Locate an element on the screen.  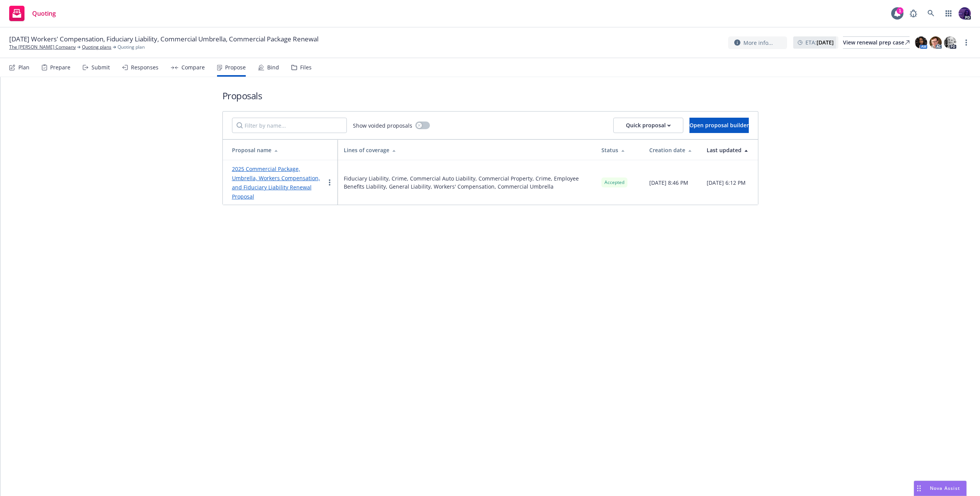
button: More info... is located at coordinates (758, 42).